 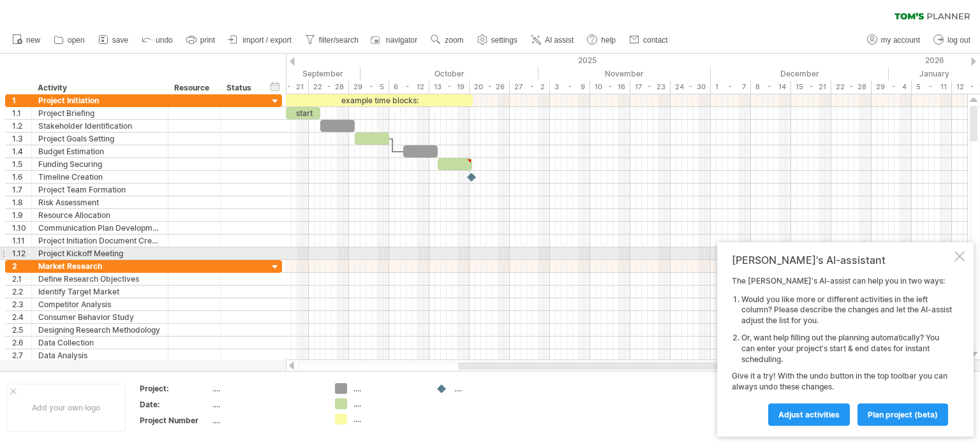 What do you see at coordinates (655, 40) in the screenshot?
I see `span: contact` at bounding box center [655, 40].